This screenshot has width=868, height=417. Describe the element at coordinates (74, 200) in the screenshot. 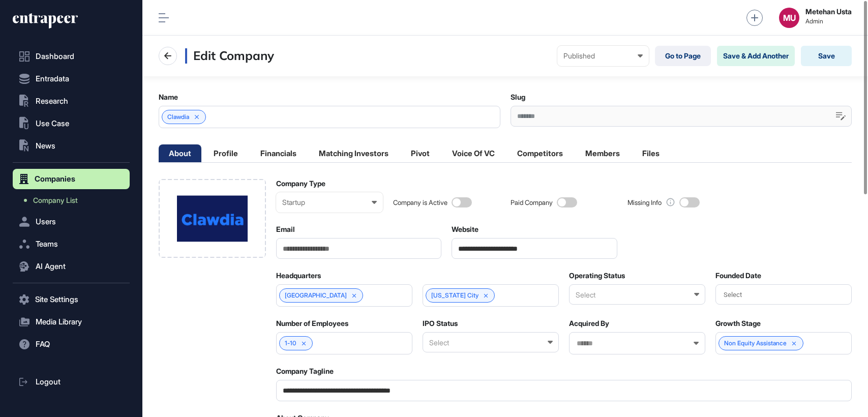

I see `a: Company List` at that location.